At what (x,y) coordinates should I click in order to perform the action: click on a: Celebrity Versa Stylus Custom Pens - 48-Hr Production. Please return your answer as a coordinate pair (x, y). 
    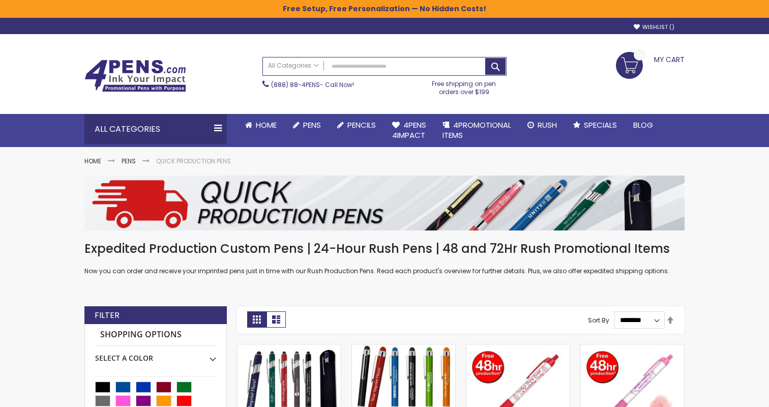
    Looking at the image, I should click on (403, 348).